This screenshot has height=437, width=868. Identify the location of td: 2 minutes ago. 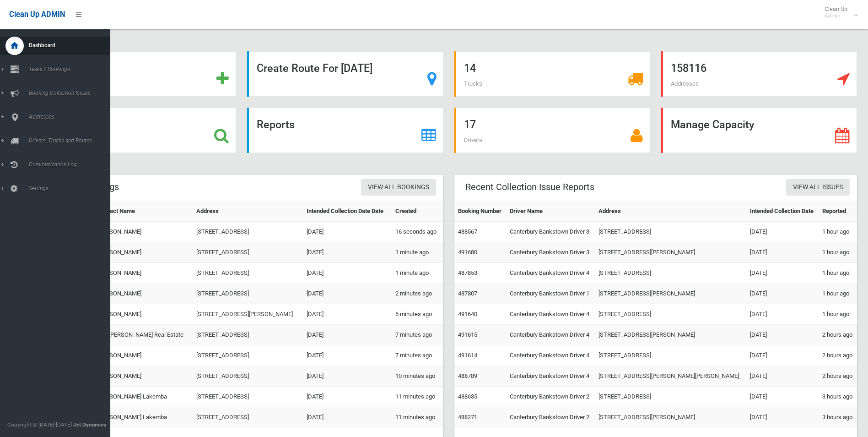
(418, 293).